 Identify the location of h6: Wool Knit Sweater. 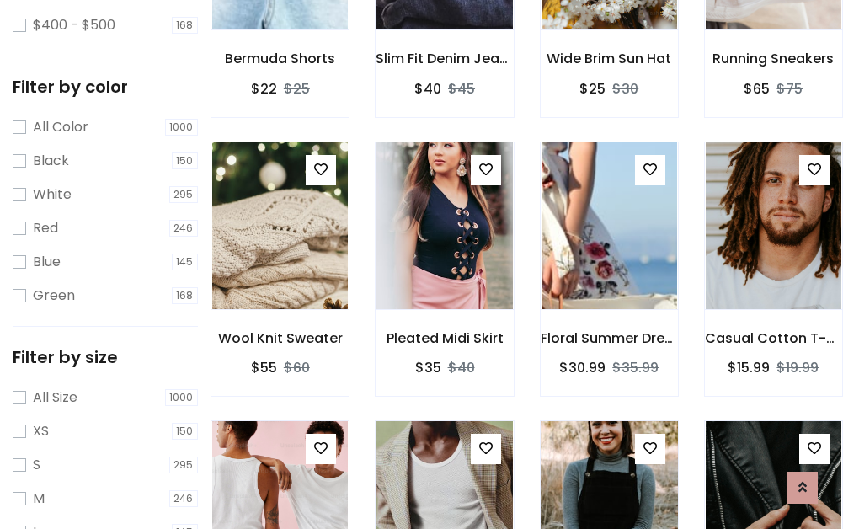
(280, 338).